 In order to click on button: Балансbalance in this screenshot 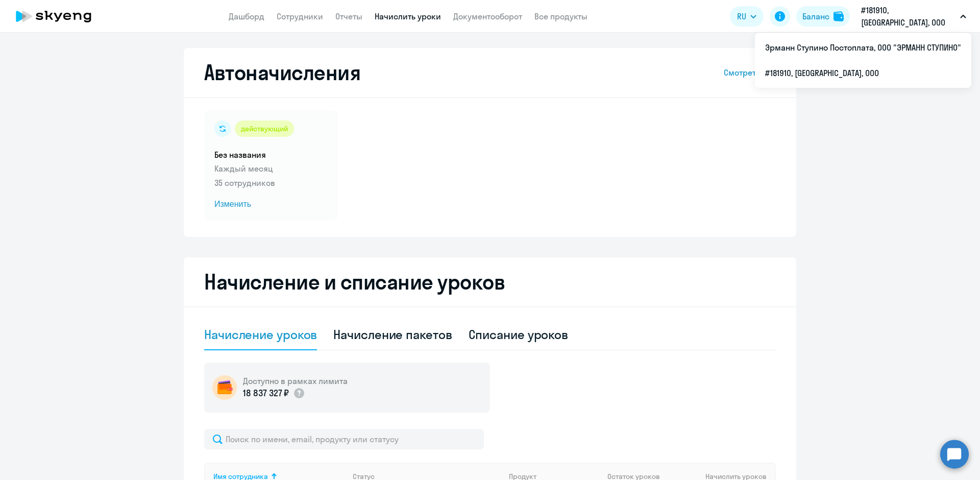, I will do `click(823, 16)`.